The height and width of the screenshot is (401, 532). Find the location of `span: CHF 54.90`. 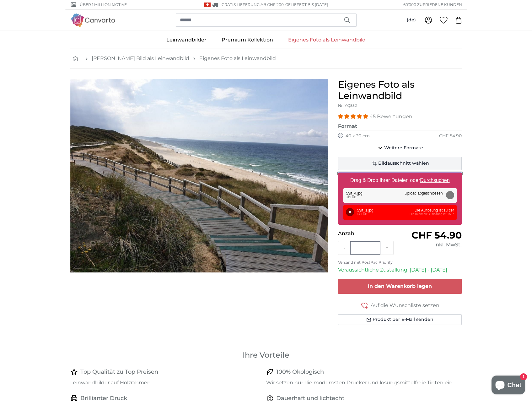

span: CHF 54.90 is located at coordinates (436, 235).